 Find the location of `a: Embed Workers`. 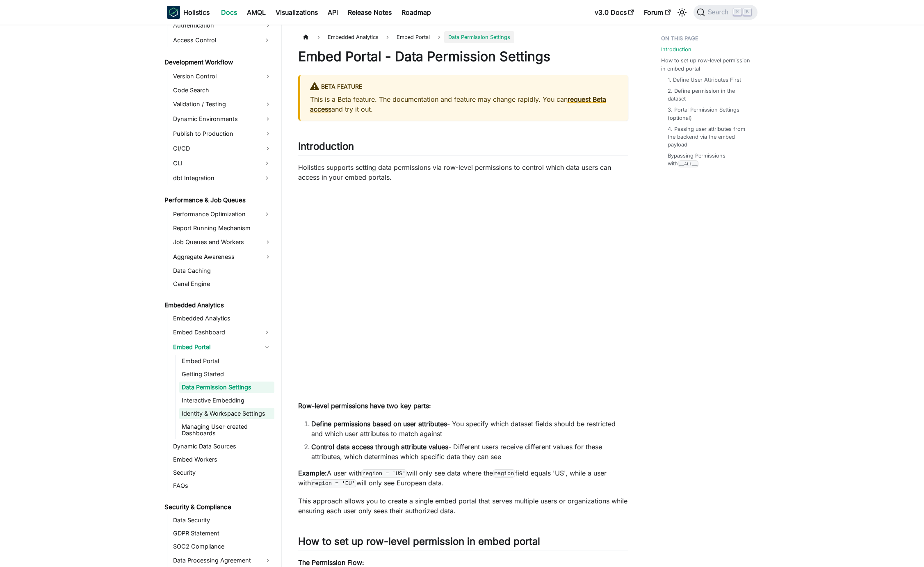

a: Embed Workers is located at coordinates (222, 460).